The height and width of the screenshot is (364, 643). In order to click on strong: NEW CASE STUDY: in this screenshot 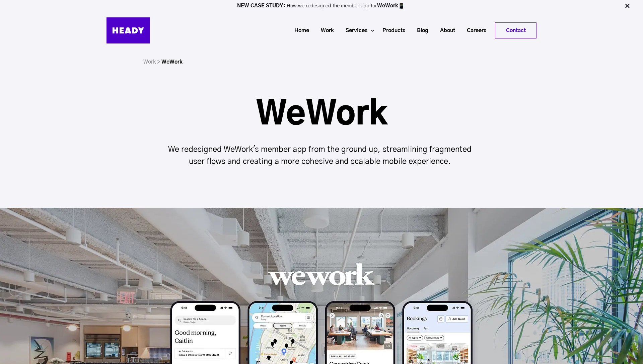, I will do `click(262, 6)`.